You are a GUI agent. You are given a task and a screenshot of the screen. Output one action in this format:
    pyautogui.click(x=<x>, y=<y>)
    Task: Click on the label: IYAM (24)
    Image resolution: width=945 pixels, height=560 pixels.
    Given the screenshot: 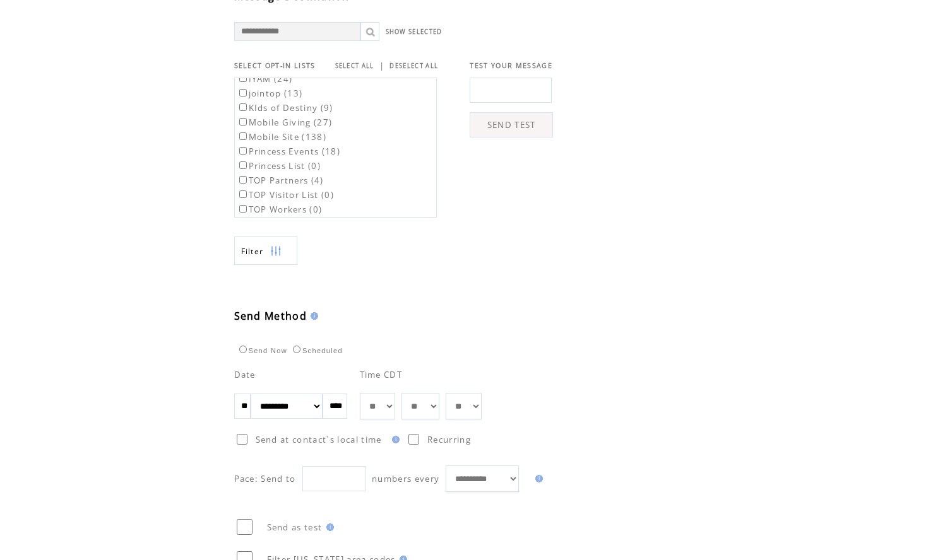 What is the action you would take?
    pyautogui.click(x=265, y=79)
    